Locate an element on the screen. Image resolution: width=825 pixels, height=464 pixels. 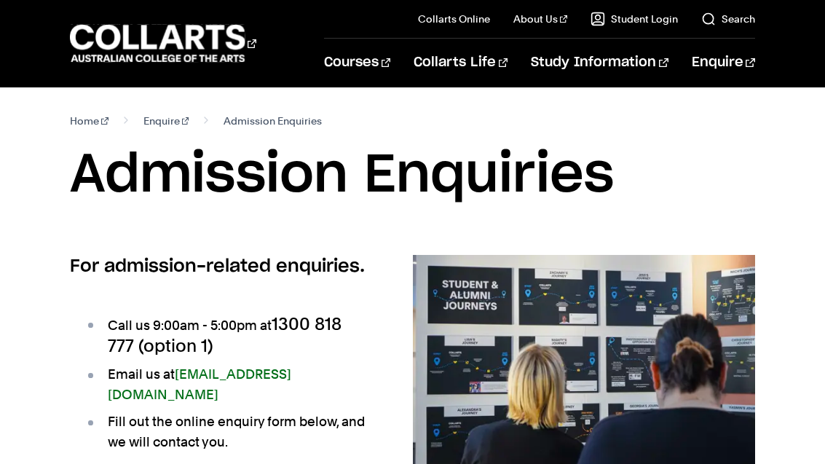
a: Collarts Life is located at coordinates (460, 63).